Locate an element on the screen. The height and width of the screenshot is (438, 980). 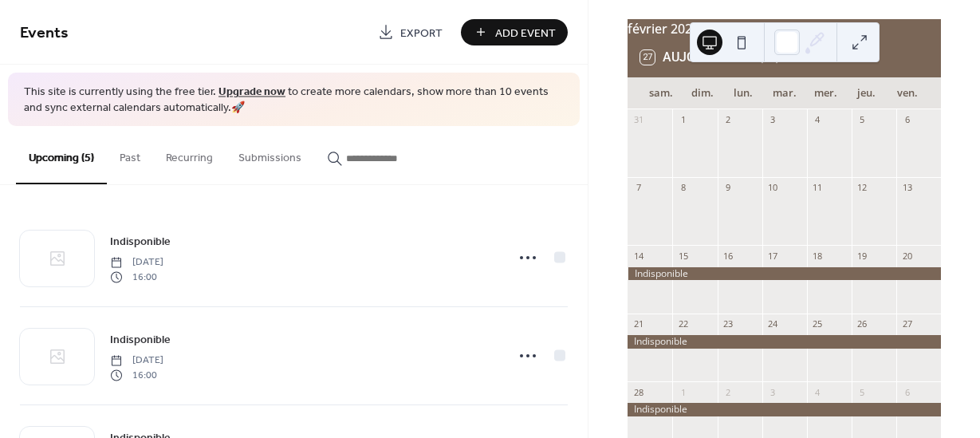
div: 31 is located at coordinates (637, 120).